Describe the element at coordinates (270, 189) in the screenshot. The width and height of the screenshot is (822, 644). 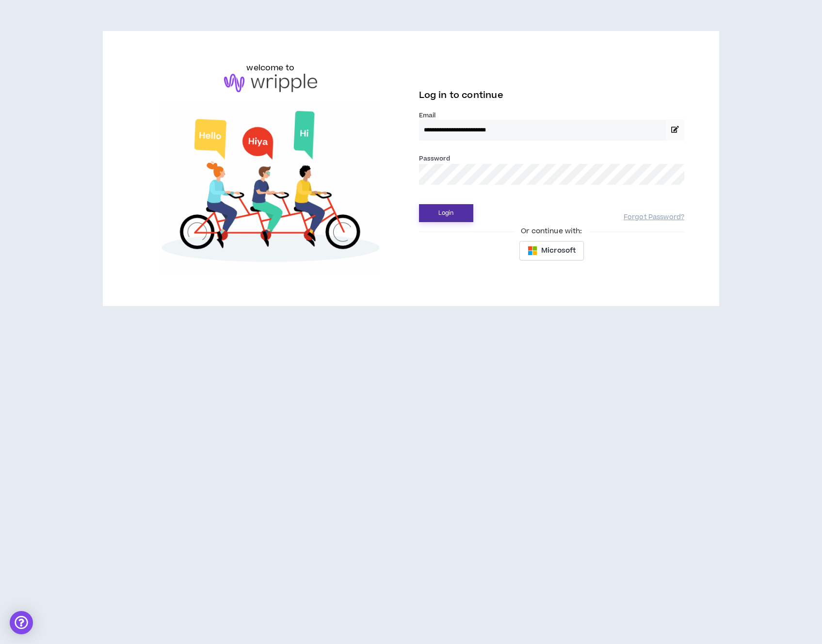
I see `img: Welcome to Wripple` at that location.